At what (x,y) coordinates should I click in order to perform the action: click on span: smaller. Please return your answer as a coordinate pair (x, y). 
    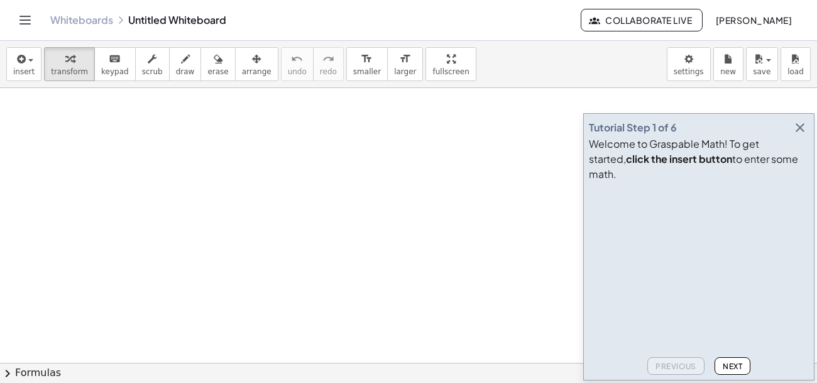
    Looking at the image, I should click on (367, 72).